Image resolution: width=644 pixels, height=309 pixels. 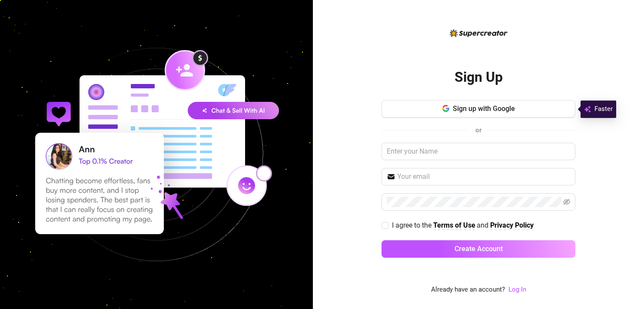 What do you see at coordinates (468, 290) in the screenshot?
I see `span: Already have an account?` at bounding box center [468, 290].